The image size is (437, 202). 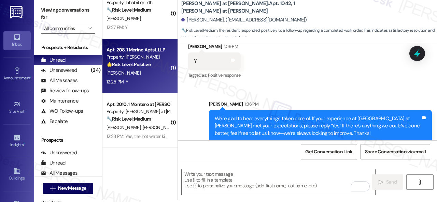 I want to click on button: New Message, so click(x=68, y=189).